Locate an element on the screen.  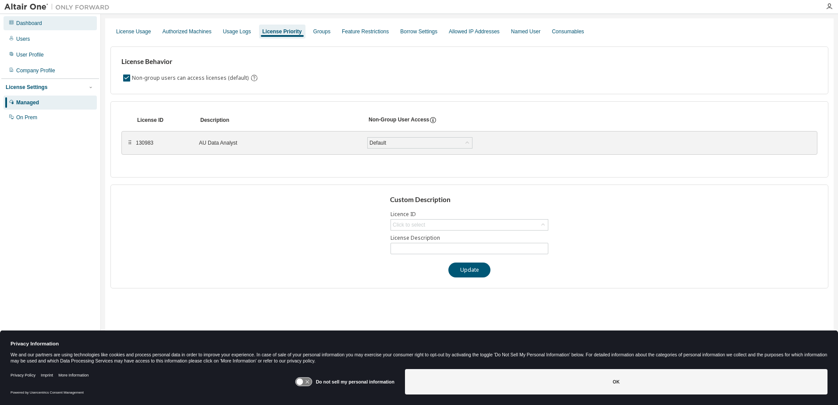
div: Named User is located at coordinates (526, 32).